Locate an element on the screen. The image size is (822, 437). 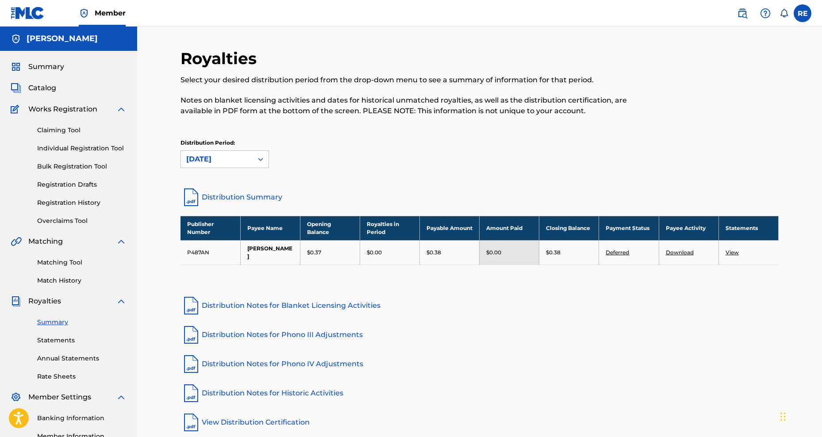
span: Matching is located at coordinates (46, 241).